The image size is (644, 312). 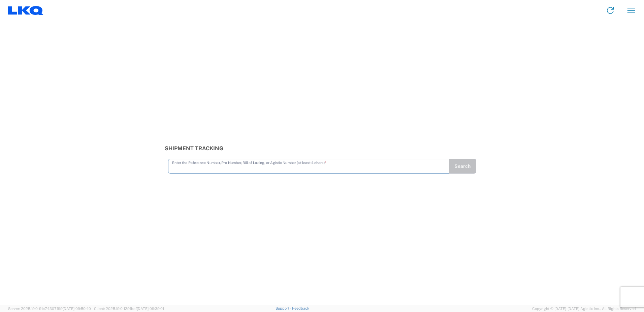 I want to click on a: Feedback, so click(x=301, y=308).